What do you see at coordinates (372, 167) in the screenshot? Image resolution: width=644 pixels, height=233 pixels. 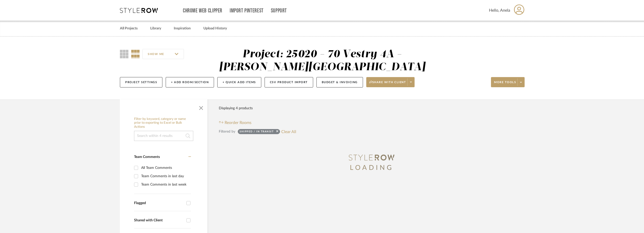 I see `span: LOADING` at bounding box center [372, 167].